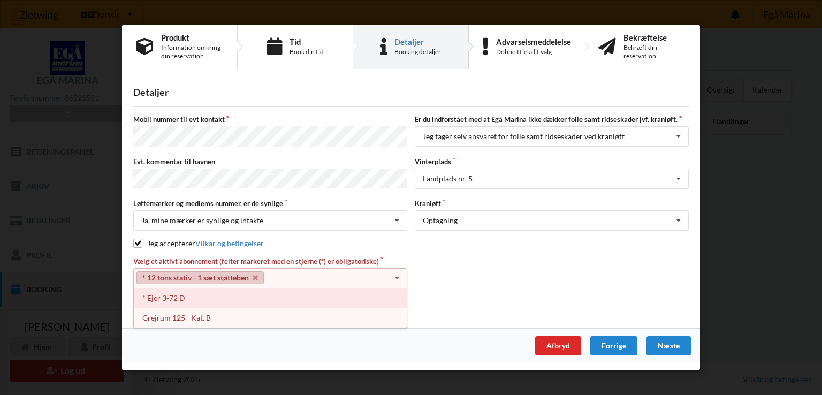  I want to click on label: Er du indforstået med at Egå Marina ikke dækker folie samt ridseskader jvf. kranløft., so click(552, 119).